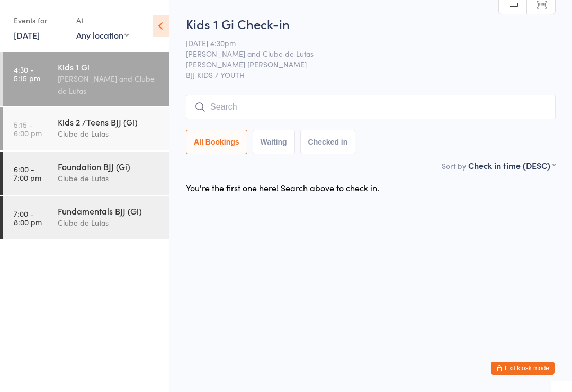  Describe the element at coordinates (371, 75) in the screenshot. I see `span: BJJ KIDS / YOUTH` at that location.